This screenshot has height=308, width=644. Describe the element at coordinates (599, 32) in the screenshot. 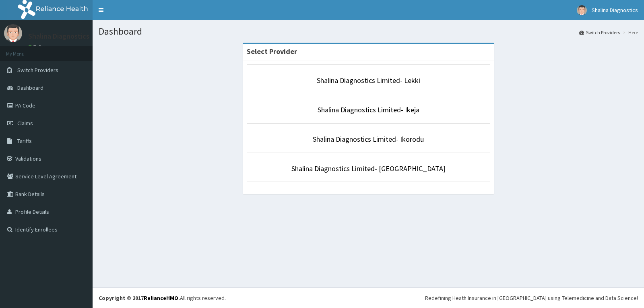

I see `a: Switch Providers` at that location.